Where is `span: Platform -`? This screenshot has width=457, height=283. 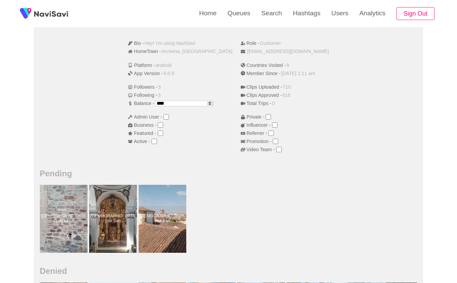 span: Platform - is located at coordinates (141, 65).